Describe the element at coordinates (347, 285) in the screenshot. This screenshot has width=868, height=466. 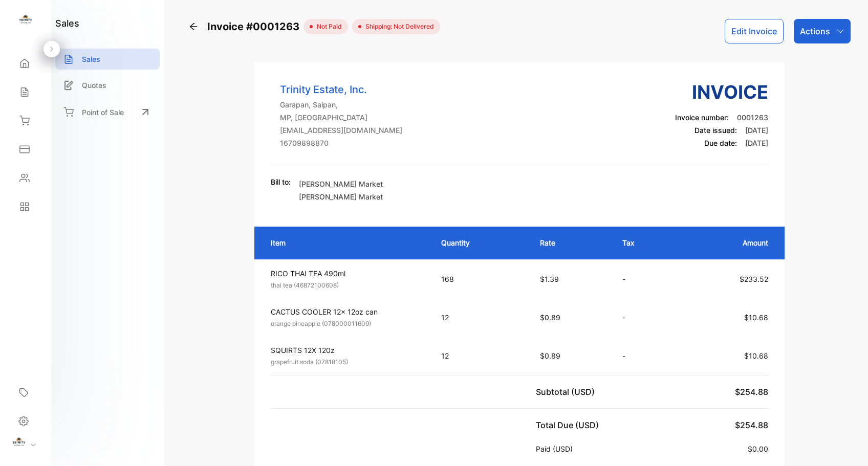
I see `p: thai tea (46872100608)` at that location.